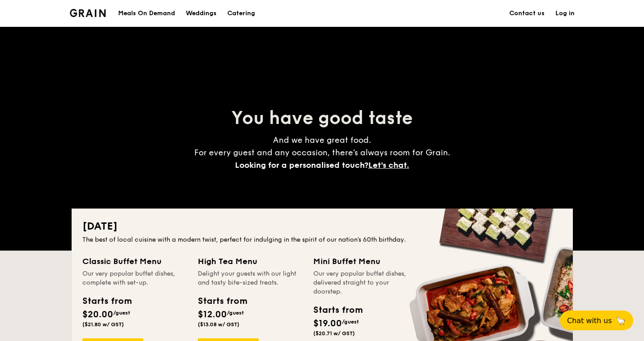 This screenshot has width=644, height=341. I want to click on span: $20.00, so click(98, 315).